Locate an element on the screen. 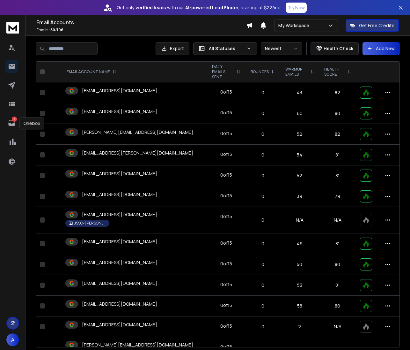 Image resolution: width=410 pixels, height=350 pixels. button: Newest is located at coordinates (282, 48).